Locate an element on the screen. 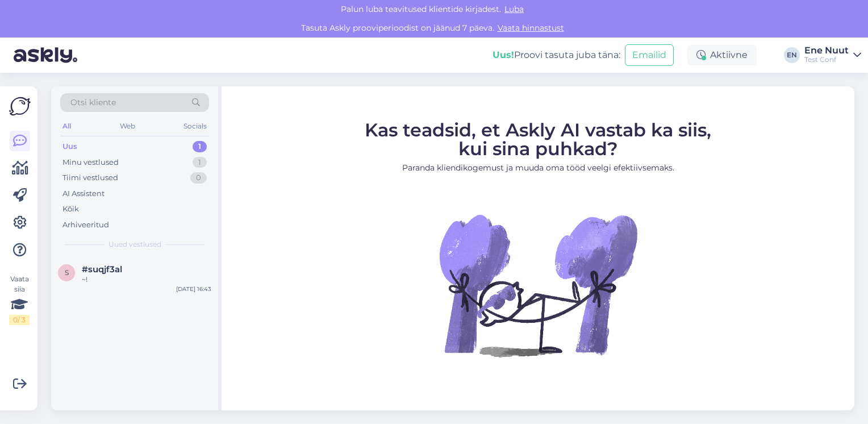 The image size is (868, 424). div: AI Assistent is located at coordinates (84, 194).